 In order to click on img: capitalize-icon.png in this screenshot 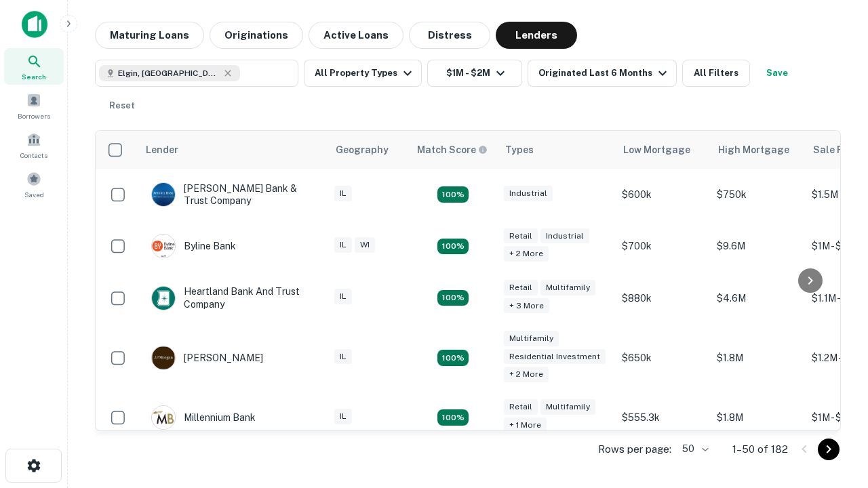, I will do `click(35, 24)`.